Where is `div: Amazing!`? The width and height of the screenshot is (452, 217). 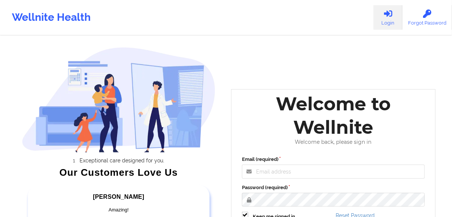
div: Amazing! is located at coordinates (119, 210).